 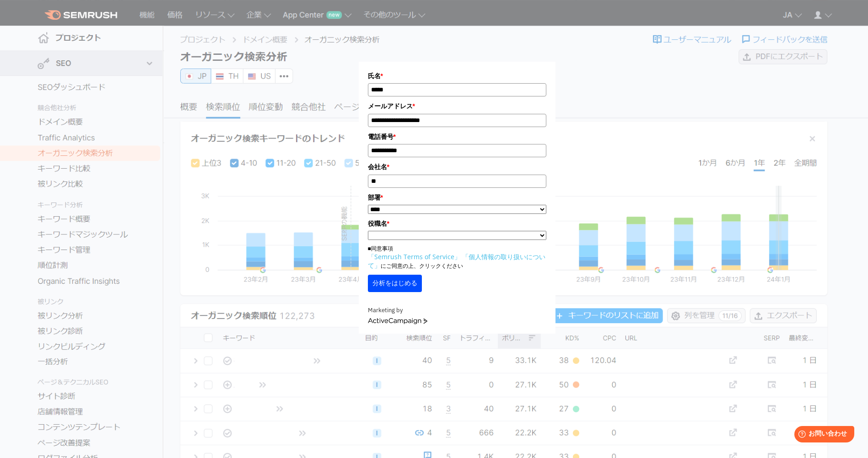 I want to click on div: Marketing by, so click(x=457, y=310).